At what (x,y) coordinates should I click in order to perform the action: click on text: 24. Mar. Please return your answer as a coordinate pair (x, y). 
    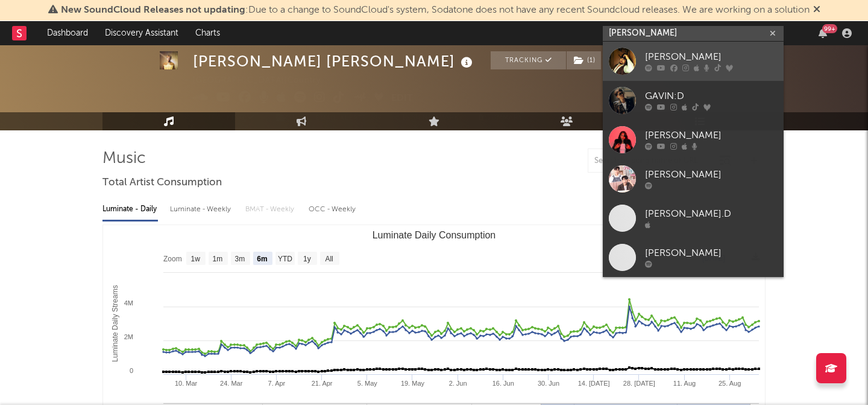
    Looking at the image, I should click on (232, 383).